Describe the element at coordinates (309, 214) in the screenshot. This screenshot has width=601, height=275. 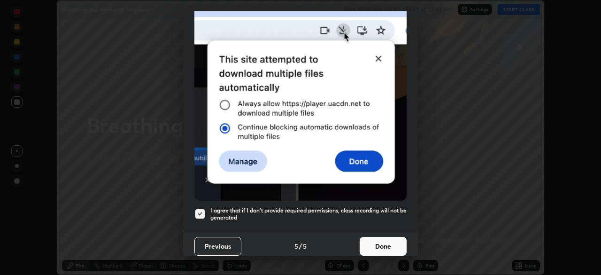
I see `h5: I agree that if I don't provide required permissions, class recording will not be generated` at that location.